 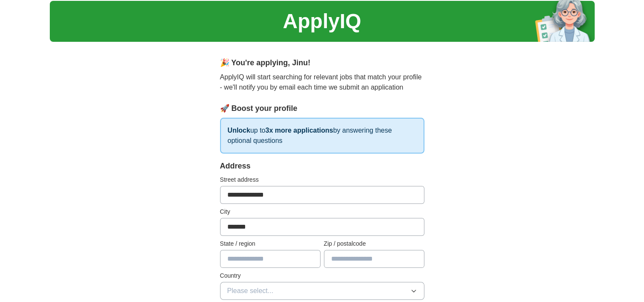 I want to click on strong: Unlock, so click(x=239, y=130).